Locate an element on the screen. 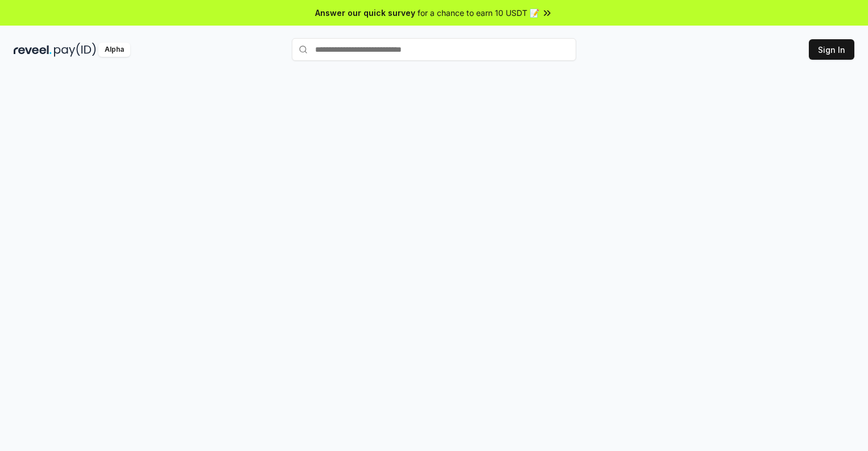 The image size is (868, 451). img: pay_id is located at coordinates (75, 49).